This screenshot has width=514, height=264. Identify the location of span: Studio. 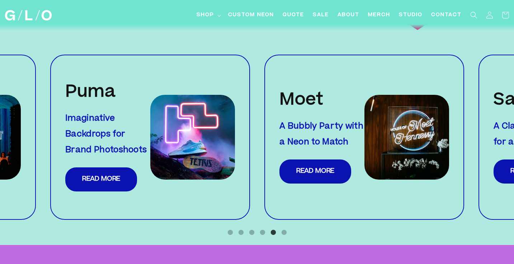
(411, 15).